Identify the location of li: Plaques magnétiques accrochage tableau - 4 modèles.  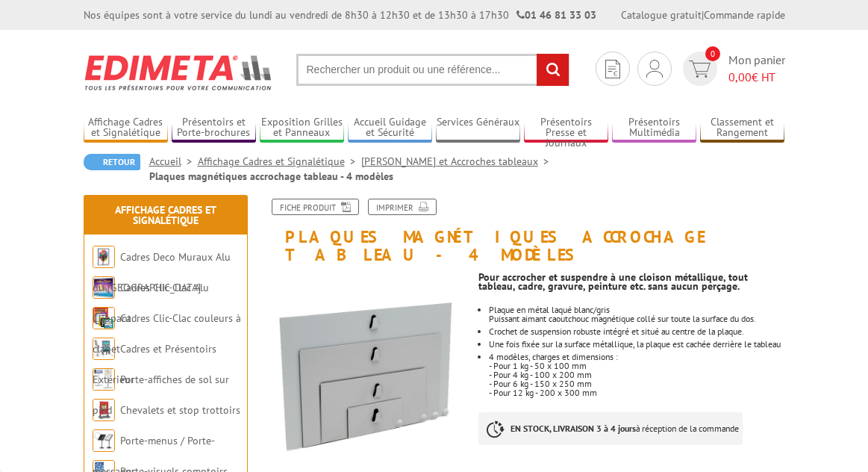
(271, 177).